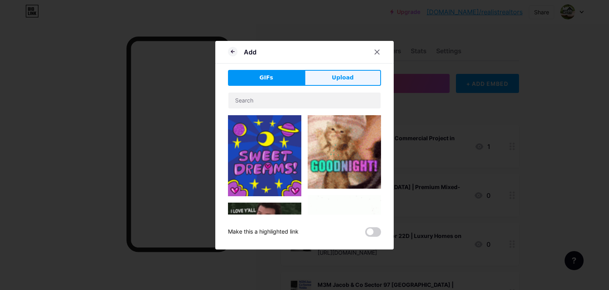 The height and width of the screenshot is (290, 609). Describe the element at coordinates (343, 78) in the screenshot. I see `button: Upload` at that location.